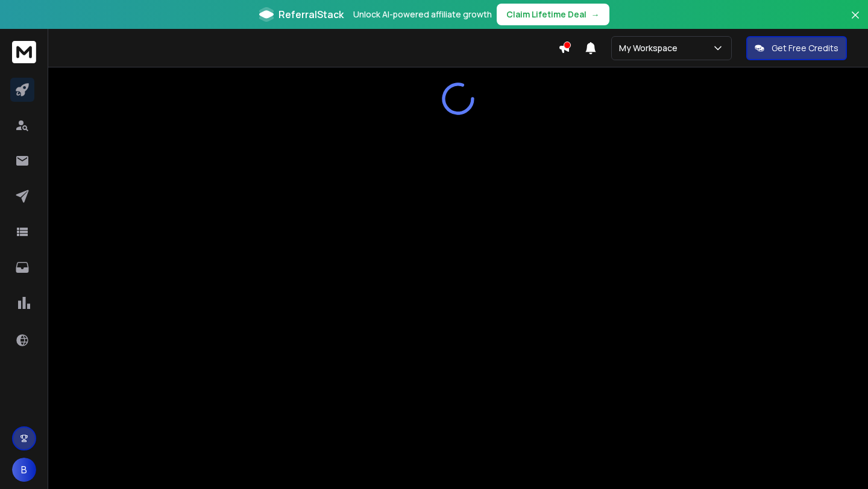  I want to click on button: Claim Lifetime Deal→, so click(553, 15).